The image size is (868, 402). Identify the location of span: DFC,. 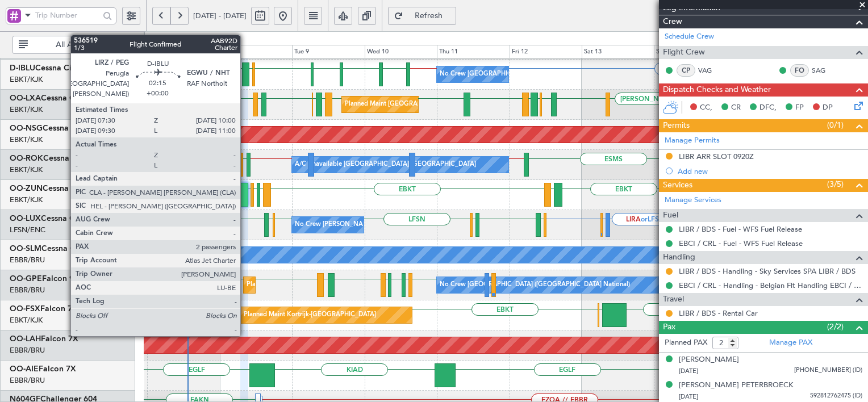
(768, 108).